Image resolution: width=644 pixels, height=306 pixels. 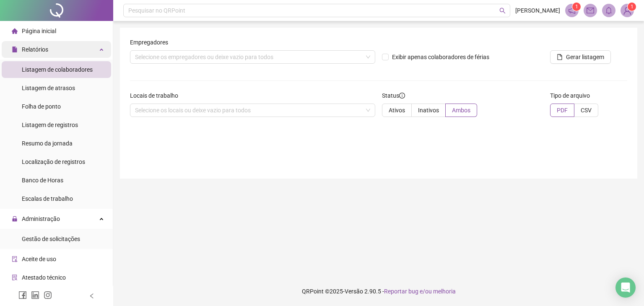 What do you see at coordinates (562, 110) in the screenshot?
I see `span: PDF` at bounding box center [562, 110].